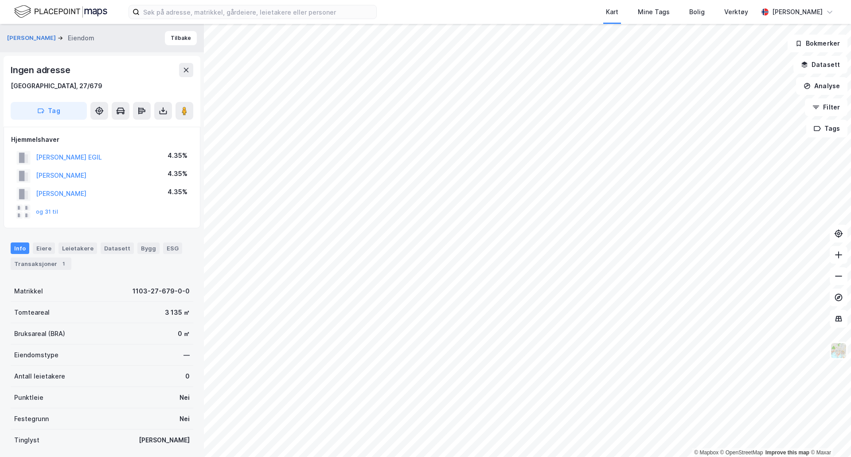 The height and width of the screenshot is (457, 851). What do you see at coordinates (829, 436) in the screenshot?
I see `div: Kontrollprogram for chat` at bounding box center [829, 436].